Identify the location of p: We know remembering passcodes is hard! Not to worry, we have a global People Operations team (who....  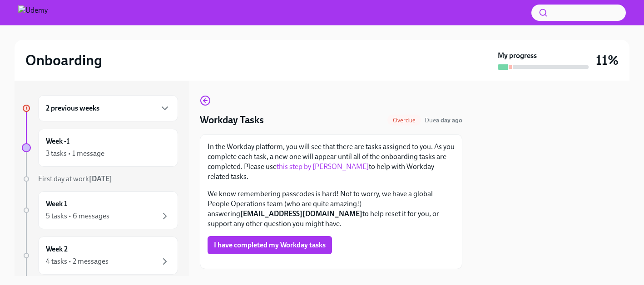
(331, 209).